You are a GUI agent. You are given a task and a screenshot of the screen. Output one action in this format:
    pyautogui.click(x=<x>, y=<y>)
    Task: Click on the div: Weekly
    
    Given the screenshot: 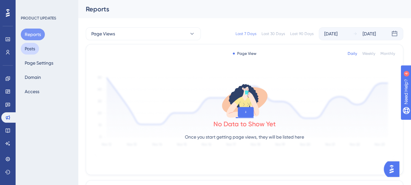 What is the action you would take?
    pyautogui.click(x=369, y=54)
    